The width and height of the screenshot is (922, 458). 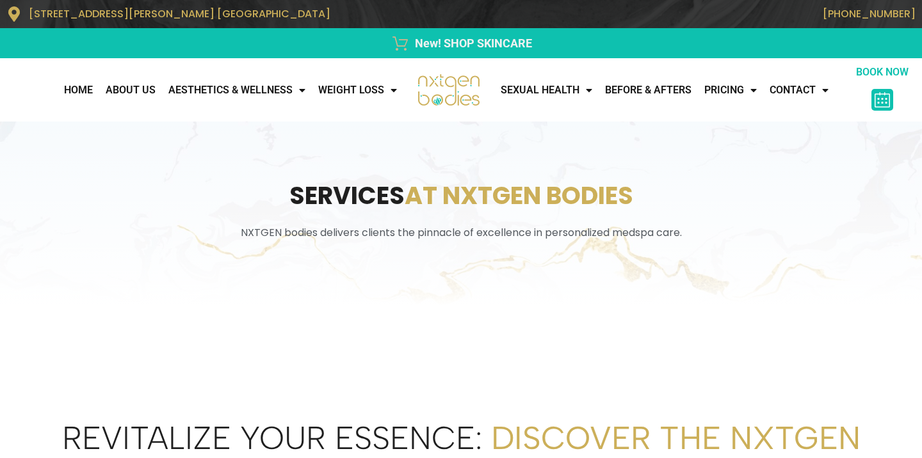 What do you see at coordinates (78, 90) in the screenshot?
I see `a: Home` at bounding box center [78, 90].